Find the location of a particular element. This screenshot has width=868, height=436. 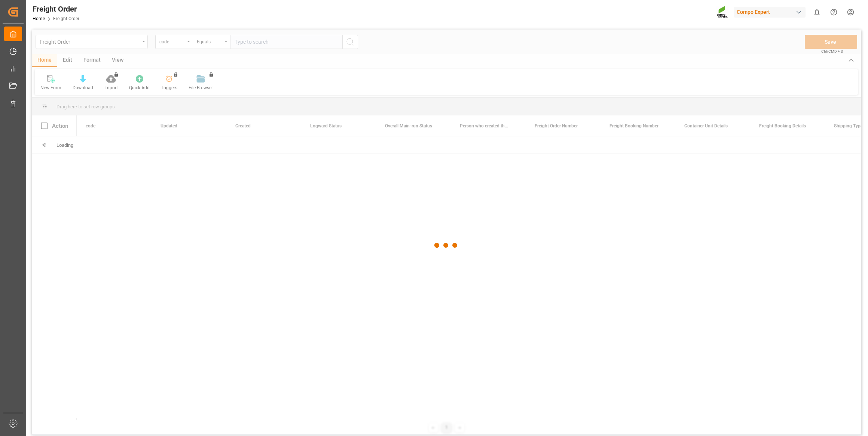

button: Help Center is located at coordinates (833, 12).